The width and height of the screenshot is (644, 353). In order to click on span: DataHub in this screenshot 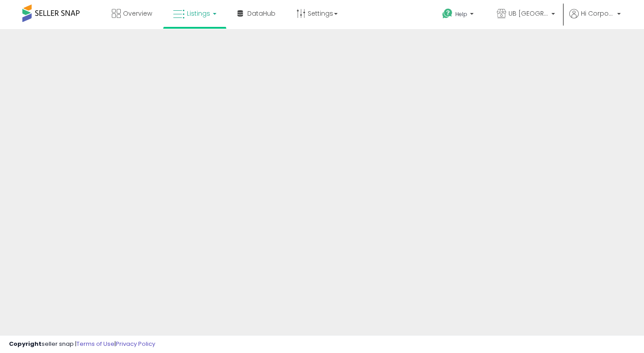, I will do `click(261, 14)`.